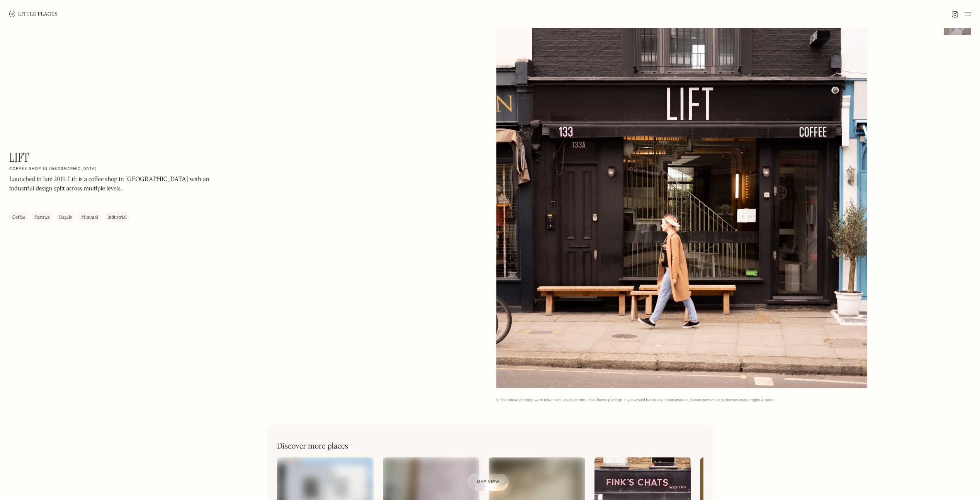 This screenshot has height=500, width=980. I want to click on h1: Lift, so click(19, 157).